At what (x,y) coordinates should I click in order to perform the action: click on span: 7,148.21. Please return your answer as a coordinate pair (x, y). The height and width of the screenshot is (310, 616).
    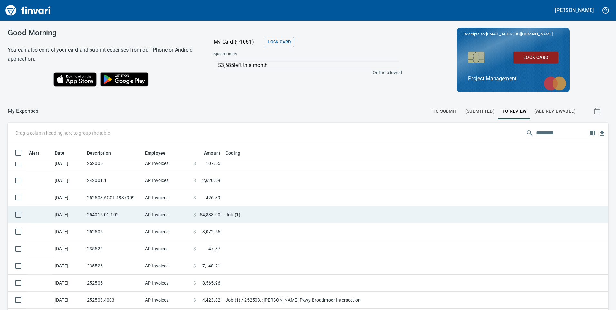
    Looking at the image, I should click on (211, 266).